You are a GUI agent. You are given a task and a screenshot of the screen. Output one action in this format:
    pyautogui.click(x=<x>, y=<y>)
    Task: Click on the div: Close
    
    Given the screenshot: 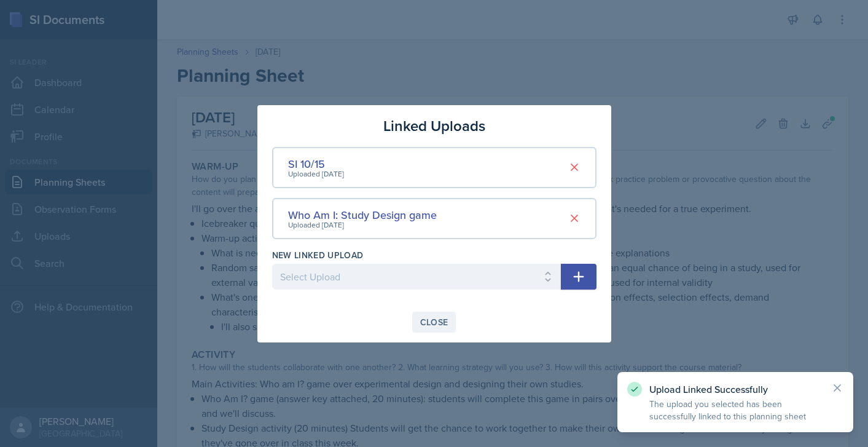 What is the action you would take?
    pyautogui.click(x=434, y=322)
    